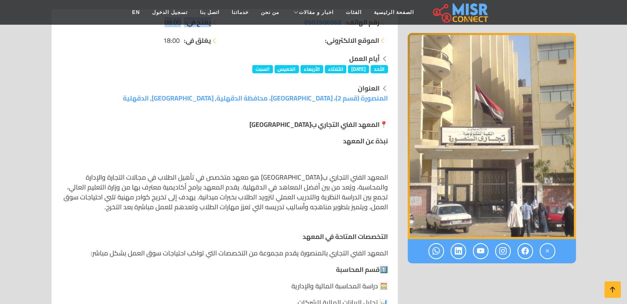  What do you see at coordinates (169, 12) in the screenshot?
I see `a: تسجيل الدخول` at bounding box center [169, 12].